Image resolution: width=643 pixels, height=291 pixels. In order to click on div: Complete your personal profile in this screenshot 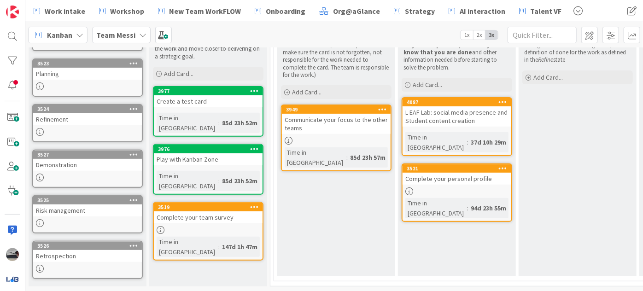, I will do `click(457, 179)`.